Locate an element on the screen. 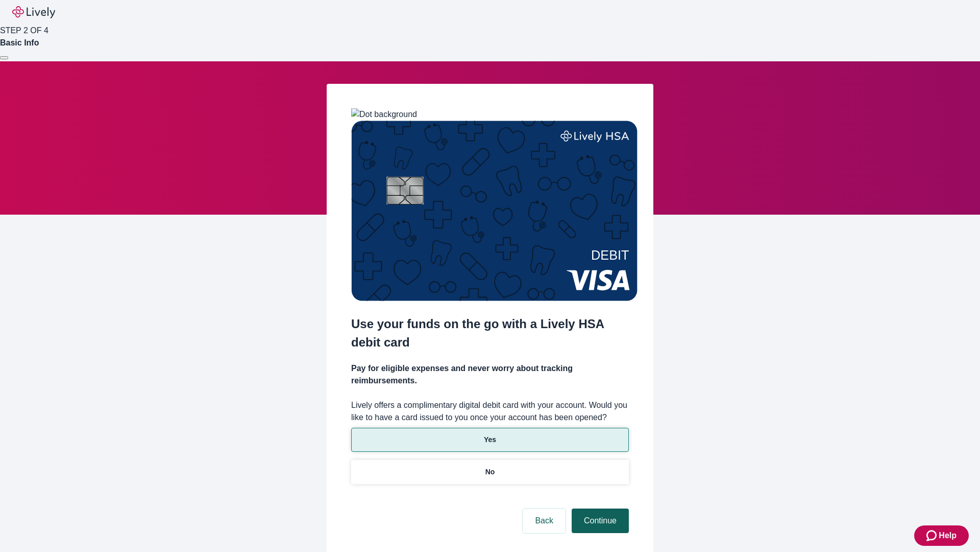 This screenshot has height=552, width=980. button: Back is located at coordinates (544, 521).